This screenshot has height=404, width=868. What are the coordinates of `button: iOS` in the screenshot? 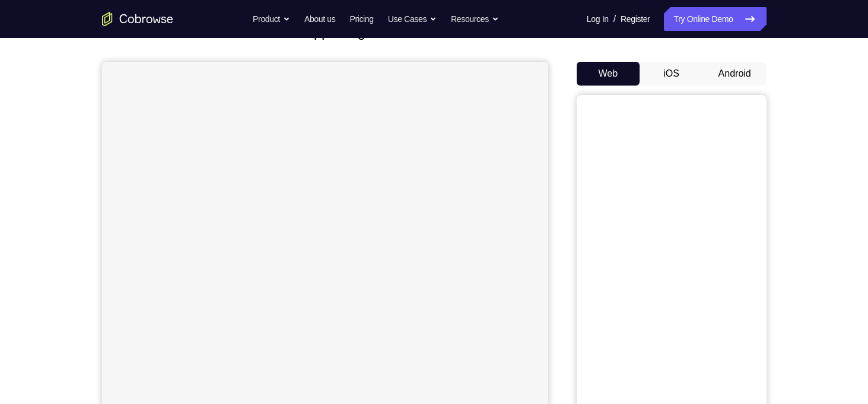 It's located at (671, 73).